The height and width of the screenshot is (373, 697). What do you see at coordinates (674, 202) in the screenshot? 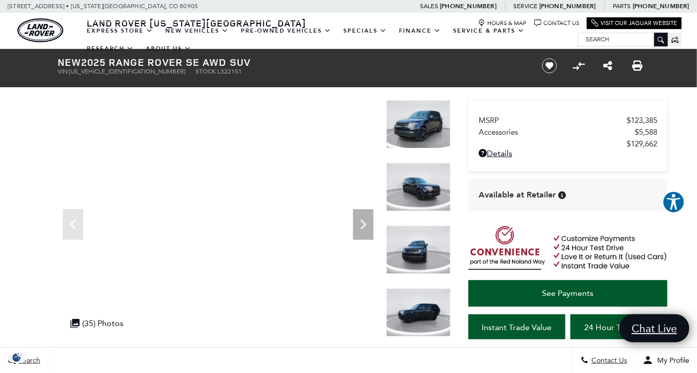
I see `button: Explore your accessibility options` at bounding box center [674, 202].